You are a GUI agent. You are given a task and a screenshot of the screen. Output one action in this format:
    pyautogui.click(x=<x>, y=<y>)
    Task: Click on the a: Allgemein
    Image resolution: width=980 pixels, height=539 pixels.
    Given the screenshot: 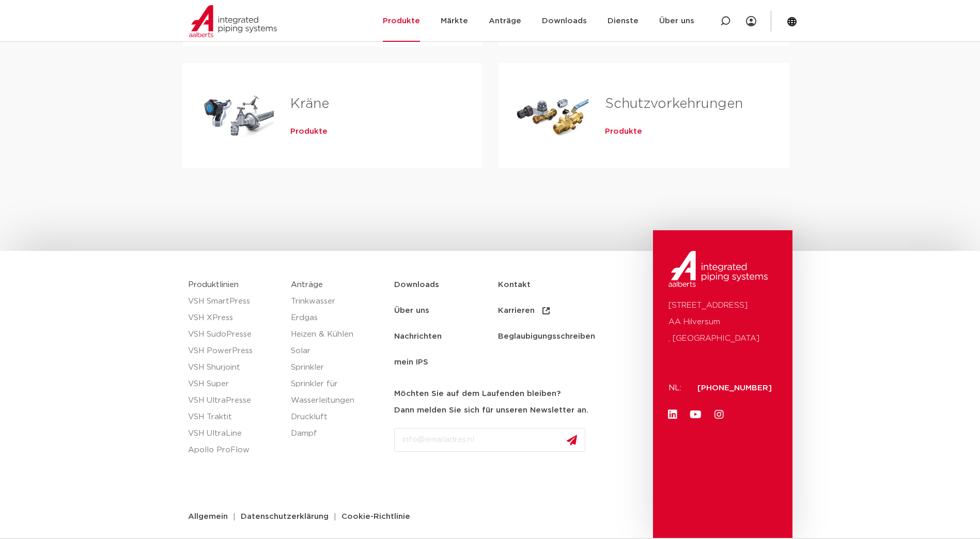 What is the action you would take?
    pyautogui.click(x=208, y=516)
    